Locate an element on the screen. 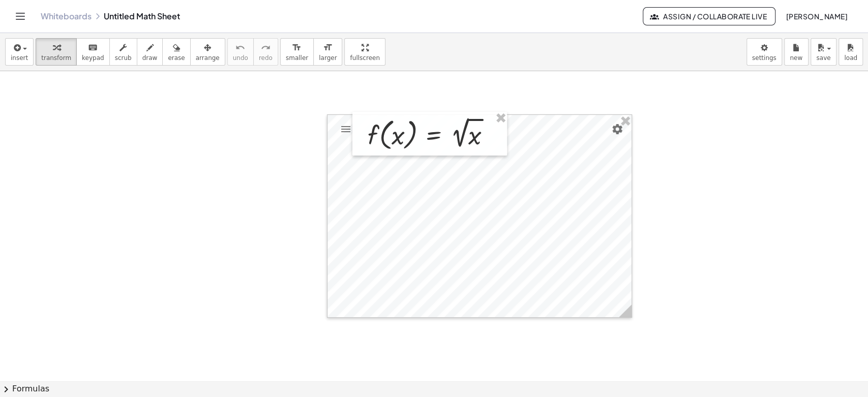  button: settings is located at coordinates (765, 52).